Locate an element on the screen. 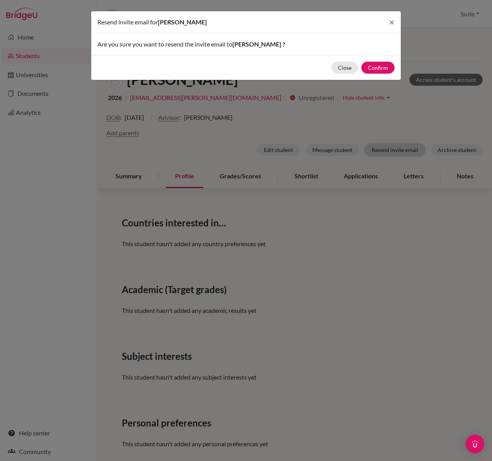  button: Confirm is located at coordinates (378, 67).